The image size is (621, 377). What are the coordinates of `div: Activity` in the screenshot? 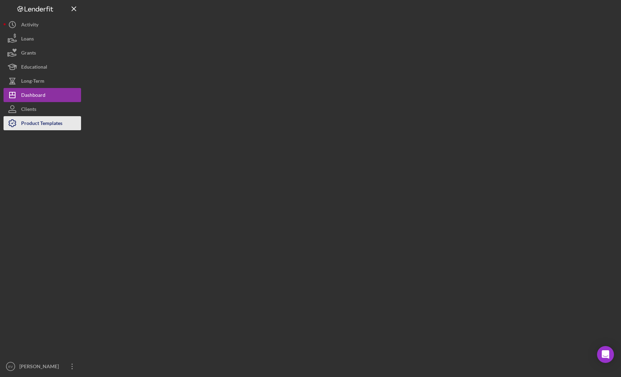 It's located at (30, 25).